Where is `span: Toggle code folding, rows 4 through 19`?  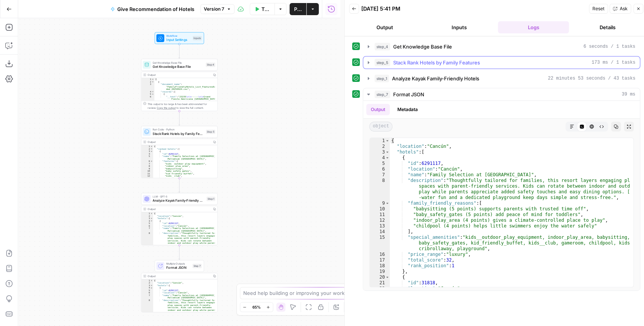
span: Toggle code folding, rows 4 through 19 is located at coordinates (152, 221).